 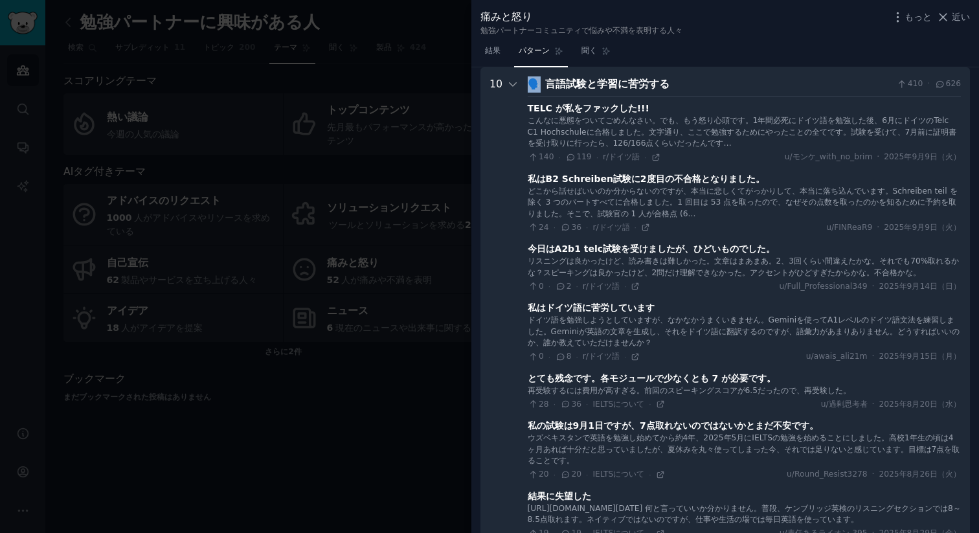 I want to click on font: 勉強パートナーコミュニティで悩みや不満を表明する人々, so click(x=581, y=30).